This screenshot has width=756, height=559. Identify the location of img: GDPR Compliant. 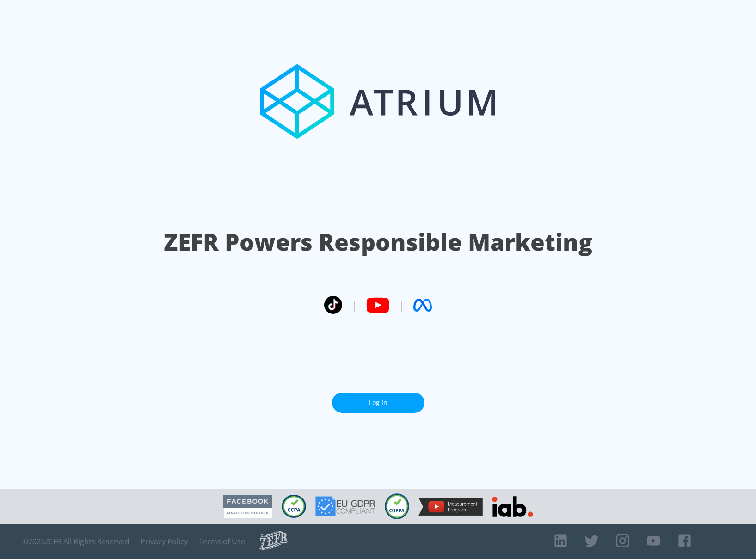
(345, 506).